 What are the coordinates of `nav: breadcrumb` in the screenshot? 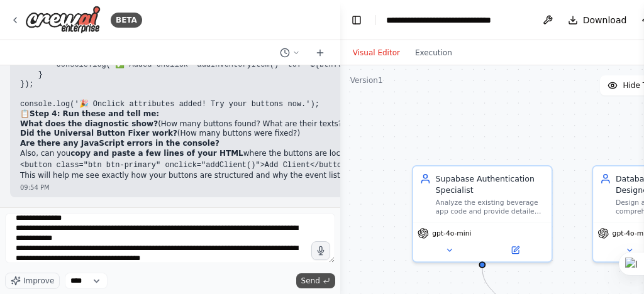 It's located at (457, 21).